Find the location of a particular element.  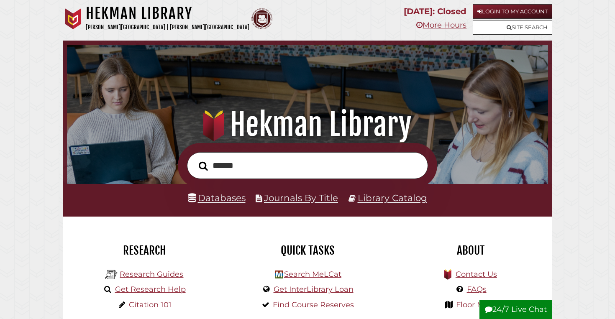

a: Research Guides is located at coordinates (151, 275).